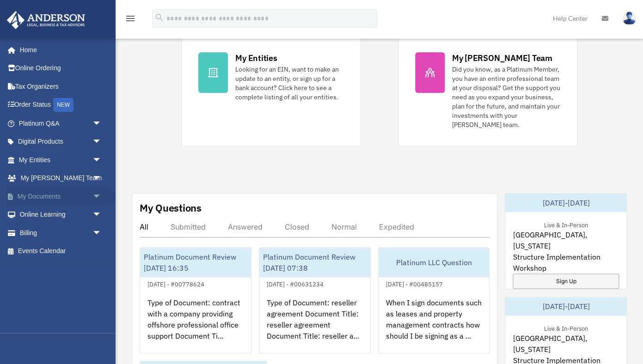  I want to click on div: When I sign documents such as leases and property management contracts how should I be signing as..., so click(434, 326).